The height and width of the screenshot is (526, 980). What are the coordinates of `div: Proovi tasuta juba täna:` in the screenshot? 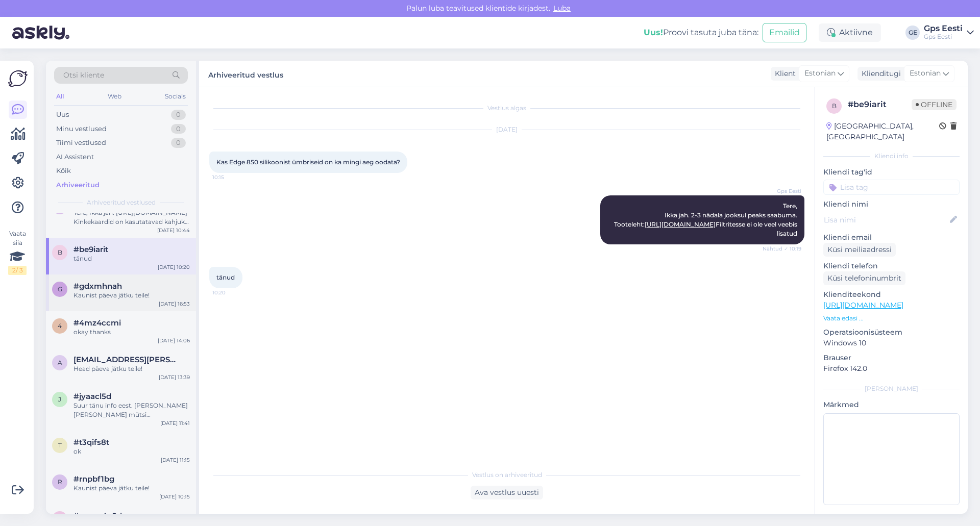 It's located at (701, 33).